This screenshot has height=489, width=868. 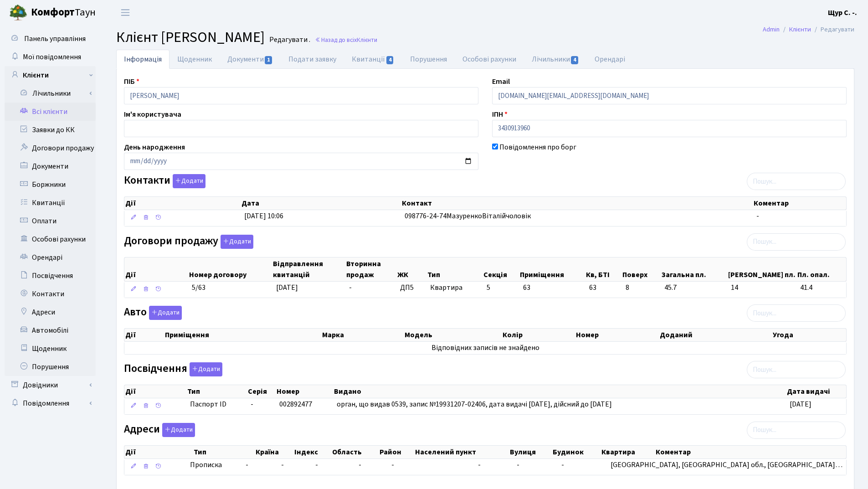 I want to click on a: Заявки до КК, so click(x=51, y=130).